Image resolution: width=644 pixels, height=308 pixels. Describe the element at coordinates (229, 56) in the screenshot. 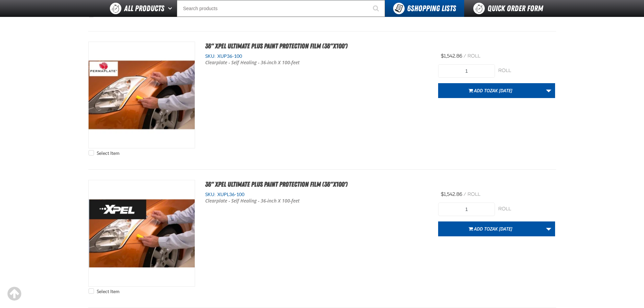

I see `span: XUP36-100` at that location.